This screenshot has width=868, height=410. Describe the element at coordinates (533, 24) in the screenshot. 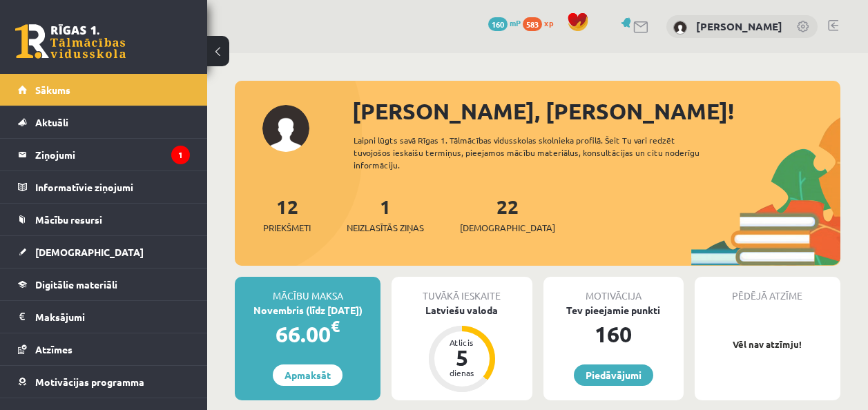

I see `span: 583` at that location.